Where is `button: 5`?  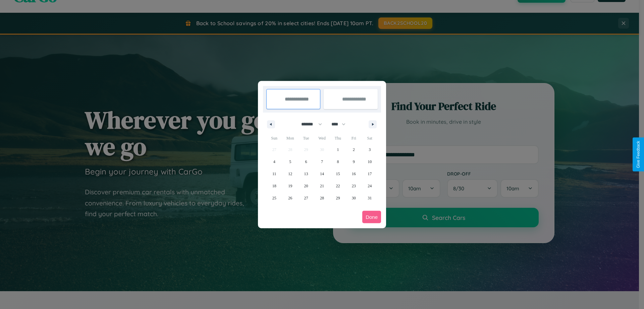 button: 5 is located at coordinates (290, 162).